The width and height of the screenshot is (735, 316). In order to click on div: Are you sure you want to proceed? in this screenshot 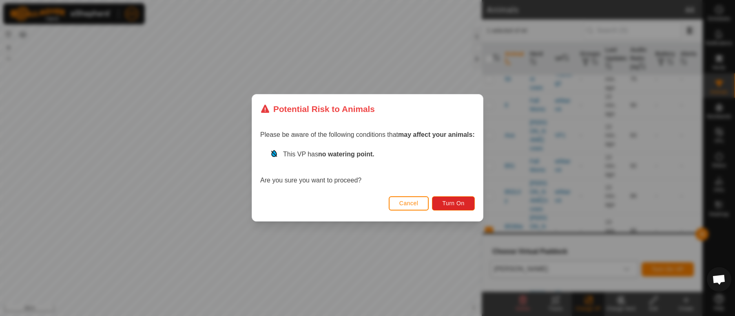, I will do `click(367, 168)`.